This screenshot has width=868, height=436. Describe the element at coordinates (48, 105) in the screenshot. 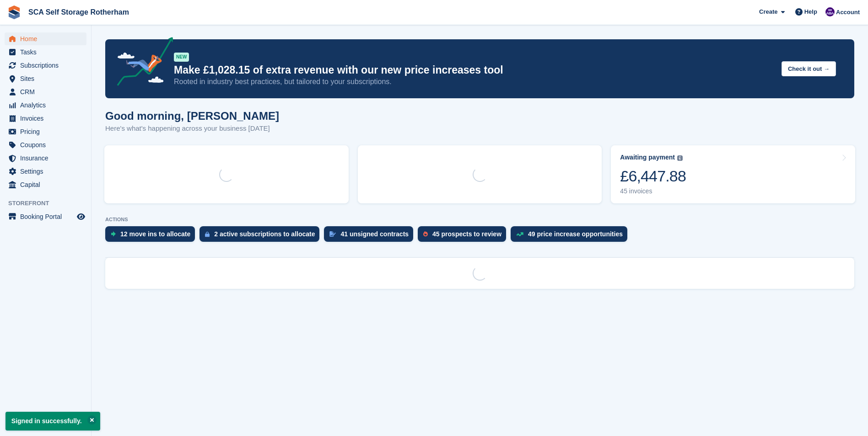

I see `span: Analytics` at that location.